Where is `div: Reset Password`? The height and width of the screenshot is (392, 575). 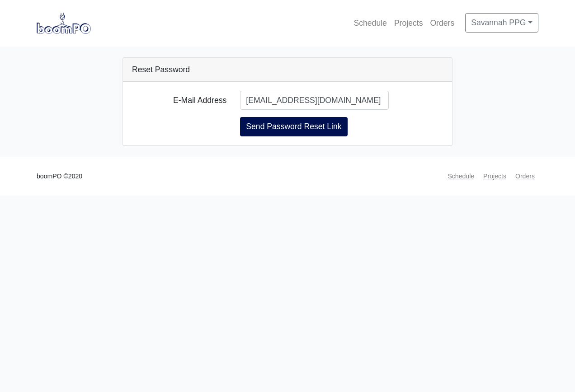
div: Reset Password is located at coordinates (288, 70).